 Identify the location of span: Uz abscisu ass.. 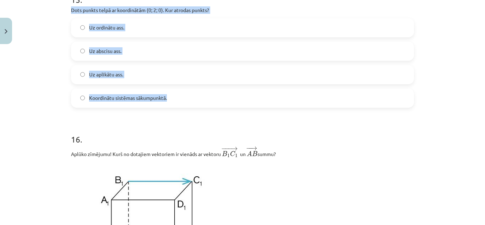
(105, 51).